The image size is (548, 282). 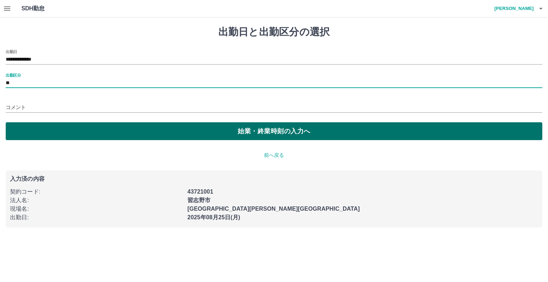 I want to click on p: 入力済の内容, so click(x=274, y=179).